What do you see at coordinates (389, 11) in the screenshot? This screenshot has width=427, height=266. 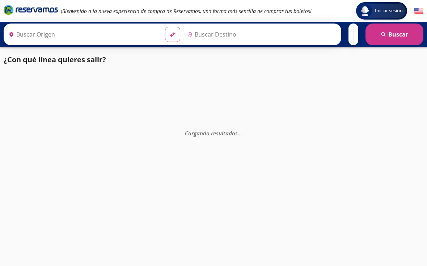 I see `span: Iniciar sesión` at bounding box center [389, 11].